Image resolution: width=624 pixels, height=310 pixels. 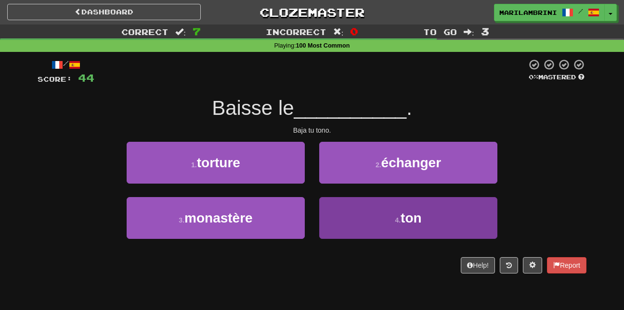 What do you see at coordinates (408, 218) in the screenshot?
I see `button: 4.ton` at bounding box center [408, 218].